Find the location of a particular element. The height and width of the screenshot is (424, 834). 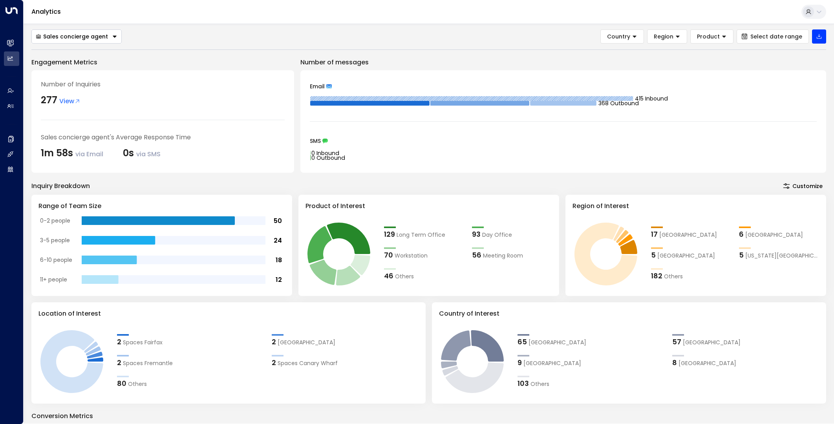

div: 17London is located at coordinates (691, 234).